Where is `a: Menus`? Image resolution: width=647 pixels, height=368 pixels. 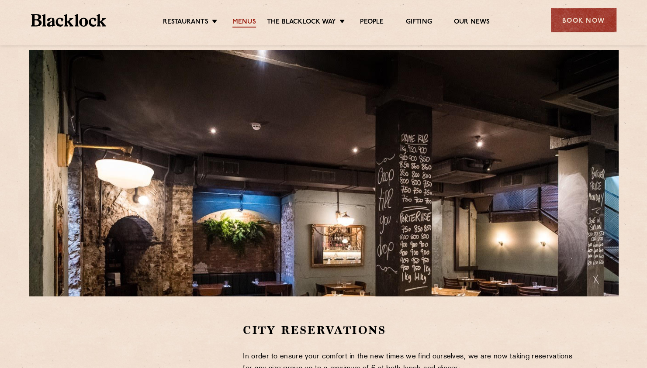 a: Menus is located at coordinates (244, 23).